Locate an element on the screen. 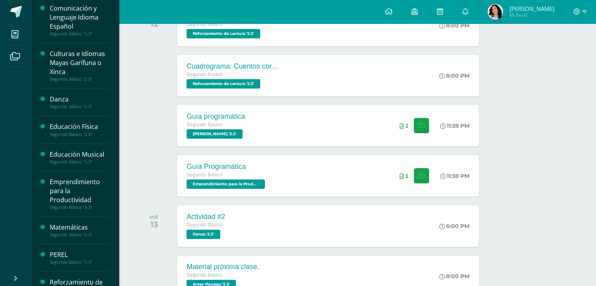 The height and width of the screenshot is (286, 596). div: Cuadrograma: Cuentos cortos is located at coordinates (234, 66).